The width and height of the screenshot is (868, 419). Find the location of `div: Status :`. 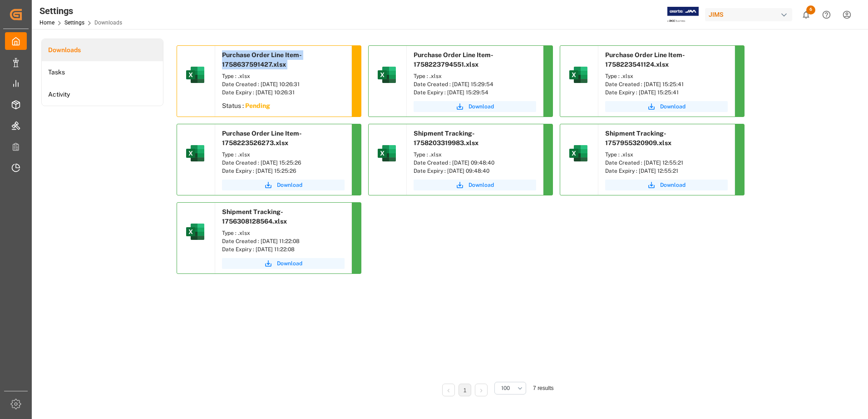

div: Status : is located at coordinates (283, 107).